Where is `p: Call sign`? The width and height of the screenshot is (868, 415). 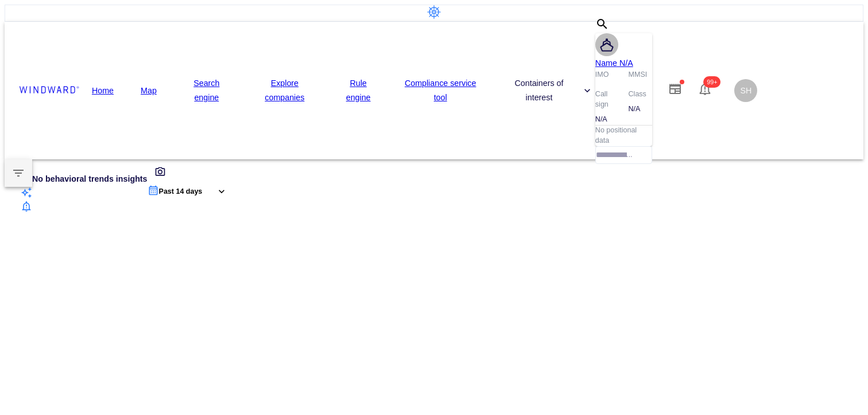
p: Call sign is located at coordinates (608, 100).